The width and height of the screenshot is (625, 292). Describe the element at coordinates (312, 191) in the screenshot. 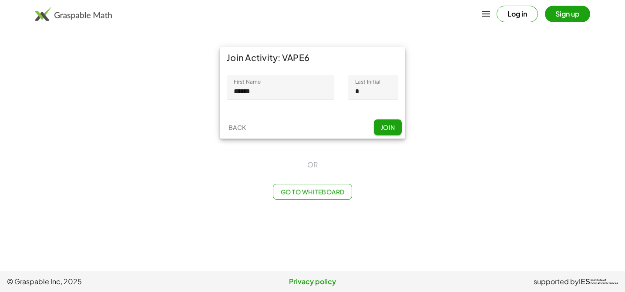

I see `span: Go to Whiteboard` at that location.